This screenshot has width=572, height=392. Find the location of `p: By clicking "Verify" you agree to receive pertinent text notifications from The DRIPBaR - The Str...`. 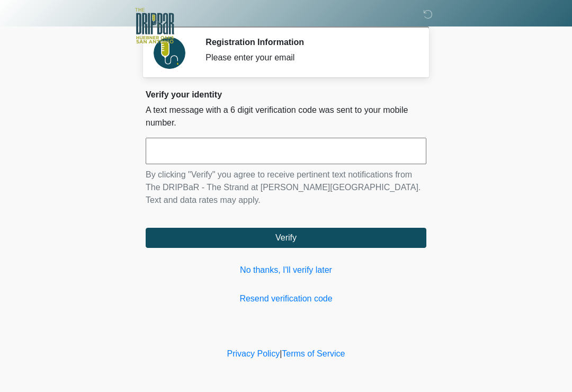

p: By clicking "Verify" you agree to receive pertinent text notifications from The DRIPBaR - The Str... is located at coordinates (286, 187).